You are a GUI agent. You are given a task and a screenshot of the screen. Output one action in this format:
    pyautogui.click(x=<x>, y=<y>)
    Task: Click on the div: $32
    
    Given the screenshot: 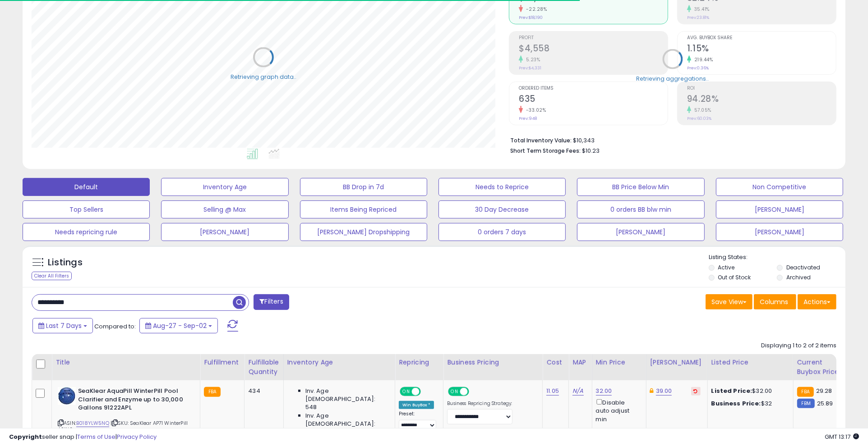 What is the action you would take?
    pyautogui.click(x=749, y=404)
    